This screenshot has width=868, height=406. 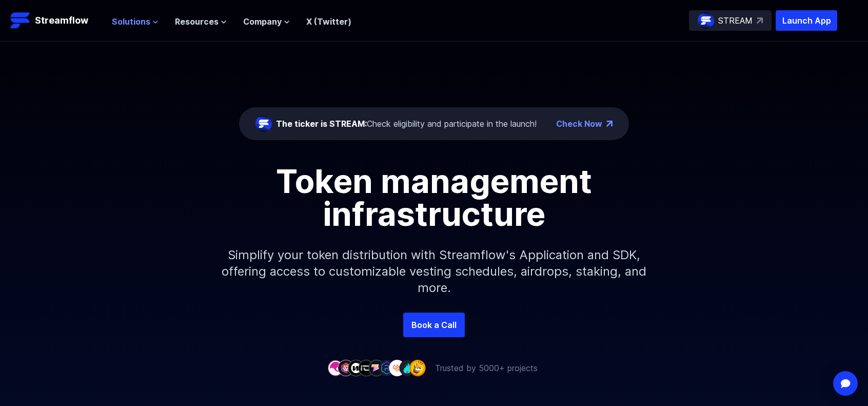 I want to click on span: Solutions, so click(x=131, y=21).